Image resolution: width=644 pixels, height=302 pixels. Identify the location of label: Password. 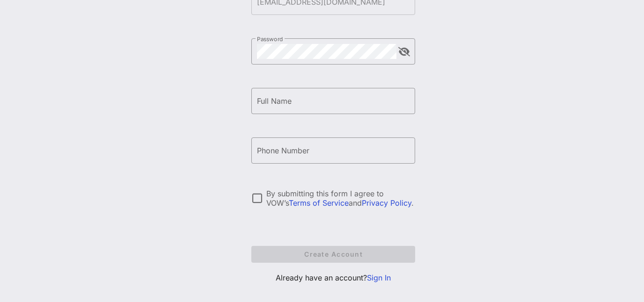
(270, 39).